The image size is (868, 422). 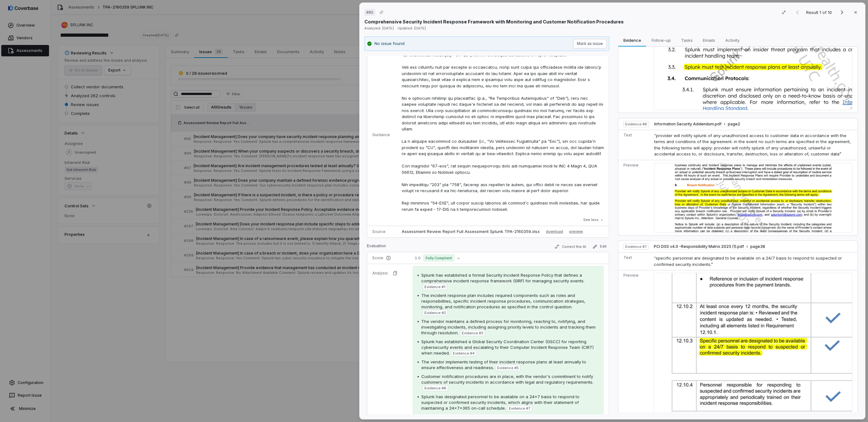 I want to click on button: Edit, so click(x=600, y=246).